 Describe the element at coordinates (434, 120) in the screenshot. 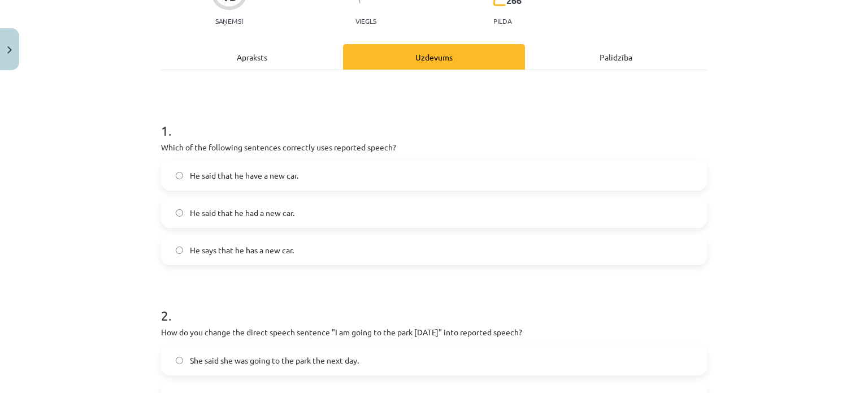

I see `h1: 1 .` at that location.